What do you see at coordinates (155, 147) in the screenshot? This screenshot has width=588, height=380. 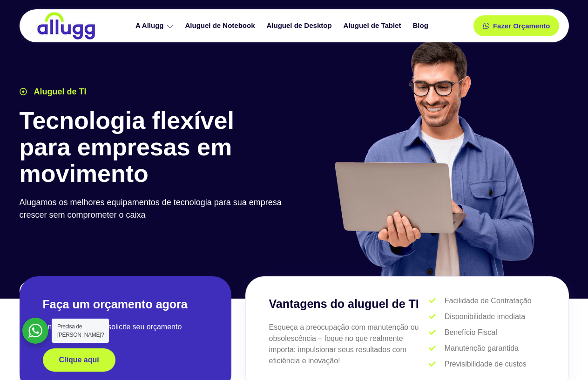 I see `h1: Tecnologia flexível para empresas em movimento` at bounding box center [155, 147].